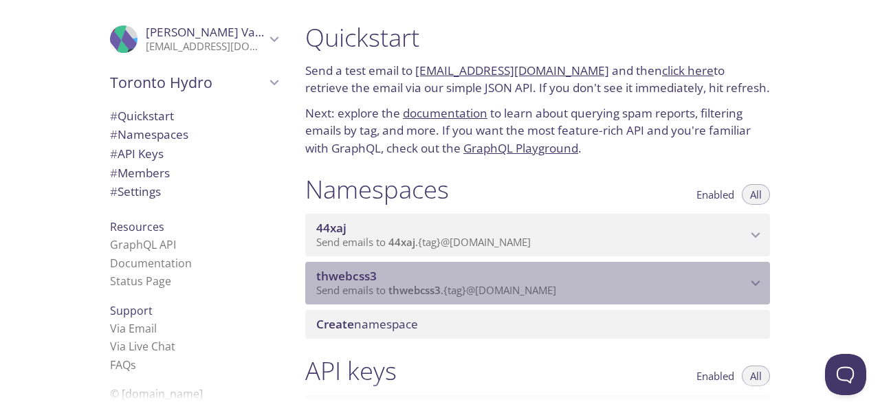  What do you see at coordinates (538, 79) in the screenshot?
I see `p: Send a test email to and then to retrieve the email via our simple JSON API. If you don't see it ...` at bounding box center [538, 79].